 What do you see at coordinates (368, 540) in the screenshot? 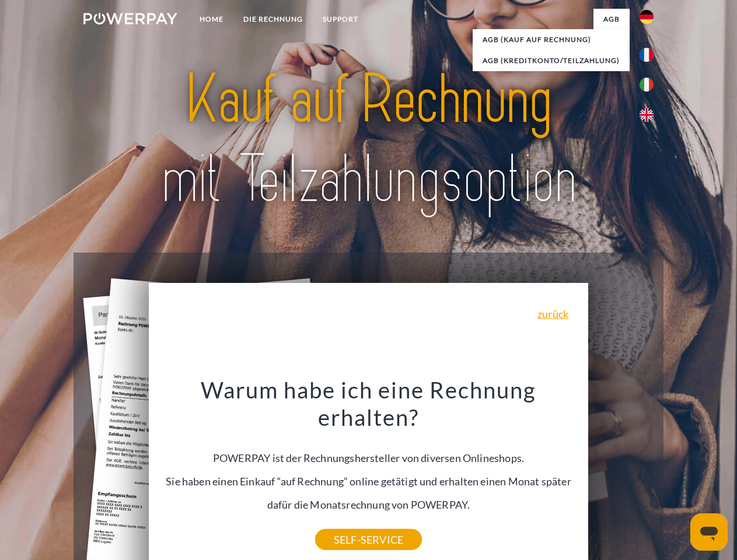
I see `a: SELF-SERVICE` at bounding box center [368, 540].